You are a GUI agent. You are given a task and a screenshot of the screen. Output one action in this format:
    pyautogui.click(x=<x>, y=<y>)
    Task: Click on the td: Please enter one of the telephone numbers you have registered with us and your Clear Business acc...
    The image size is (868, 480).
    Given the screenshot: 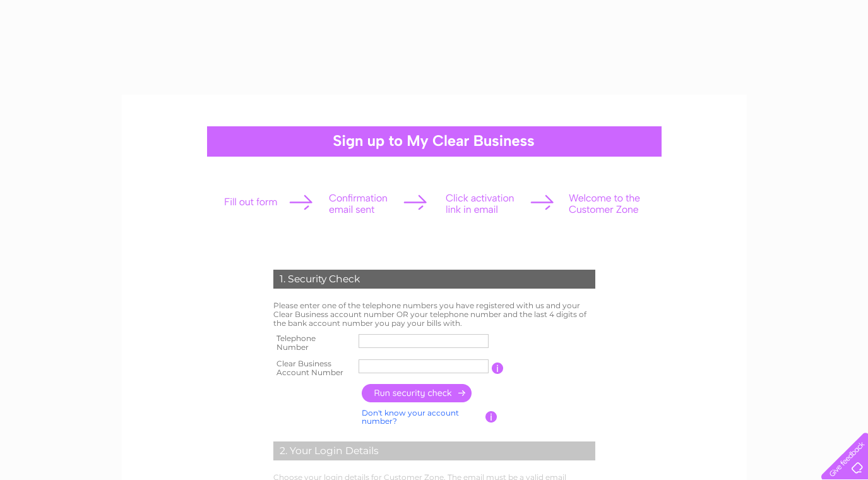 What is the action you would take?
    pyautogui.click(x=435, y=314)
    